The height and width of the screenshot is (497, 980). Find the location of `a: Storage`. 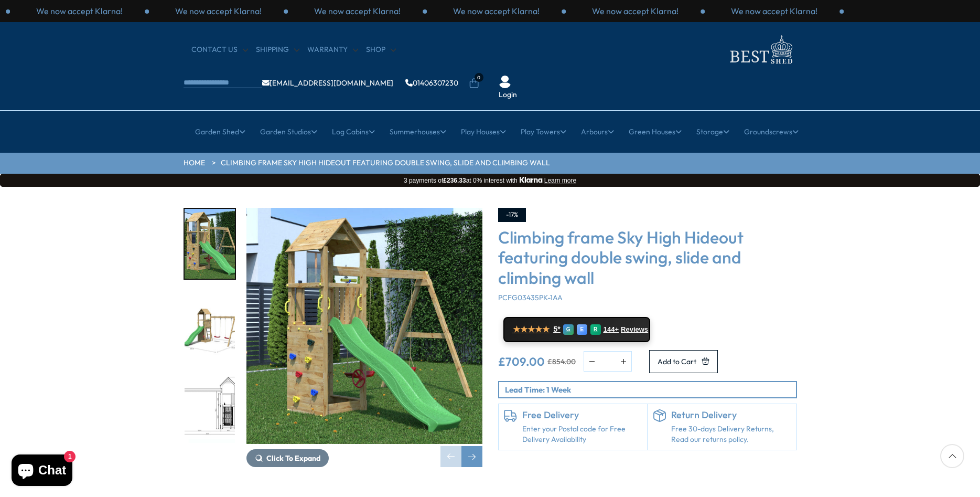

a: Storage is located at coordinates (713, 132).